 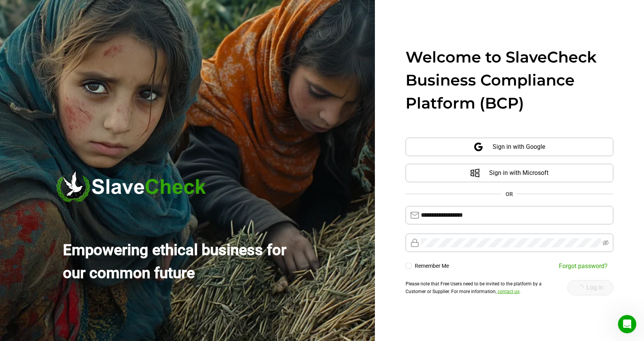 I want to click on button: Sign in with Microsoft, so click(x=510, y=173).